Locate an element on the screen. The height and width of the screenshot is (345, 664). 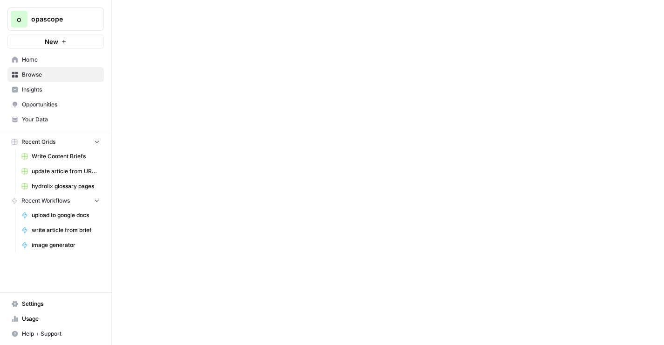
span: Your Data is located at coordinates (61, 119).